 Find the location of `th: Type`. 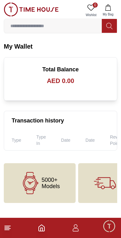

th: Type is located at coordinates (16, 140).